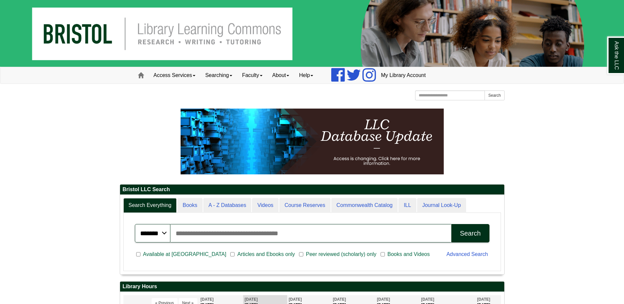 The height and width of the screenshot is (304, 624). Describe the element at coordinates (403, 75) in the screenshot. I see `a: My Library Account` at that location.